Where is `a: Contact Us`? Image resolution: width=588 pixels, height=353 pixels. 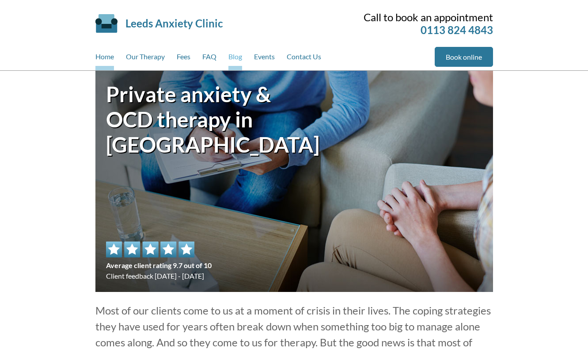 a: Contact Us is located at coordinates (304, 58).